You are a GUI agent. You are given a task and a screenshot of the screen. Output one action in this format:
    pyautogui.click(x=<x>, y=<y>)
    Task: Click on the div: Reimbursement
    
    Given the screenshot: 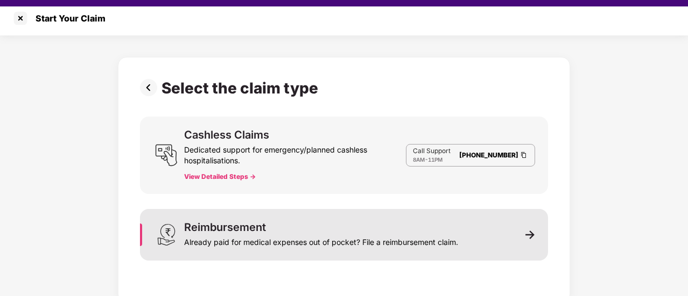 What is the action you would take?
    pyautogui.click(x=225, y=228)
    